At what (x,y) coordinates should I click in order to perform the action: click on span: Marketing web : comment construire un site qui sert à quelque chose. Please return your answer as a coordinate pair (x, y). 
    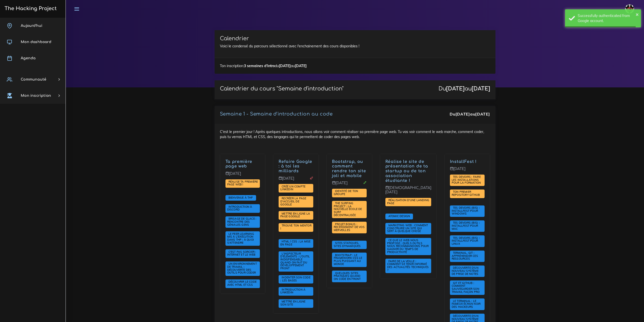
    Looking at the image, I should click on (408, 228).